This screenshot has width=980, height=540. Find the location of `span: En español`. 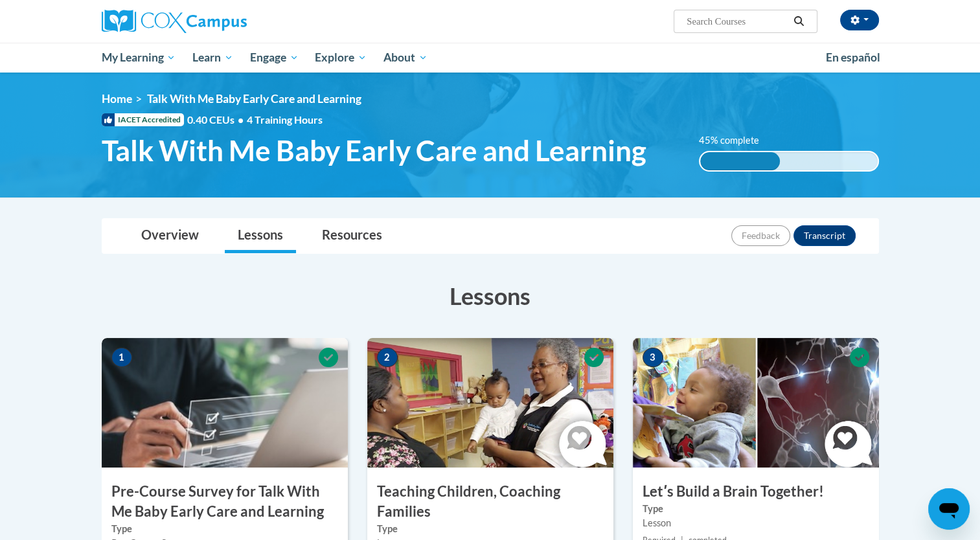

span: En español is located at coordinates (853, 57).